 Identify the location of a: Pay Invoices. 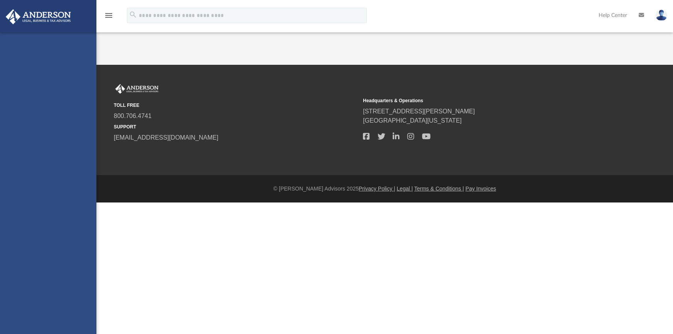
(481, 189).